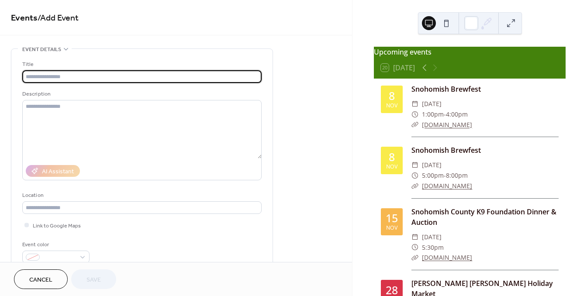 The image size is (587, 296). Describe the element at coordinates (141, 94) in the screenshot. I see `div: Description` at that location.